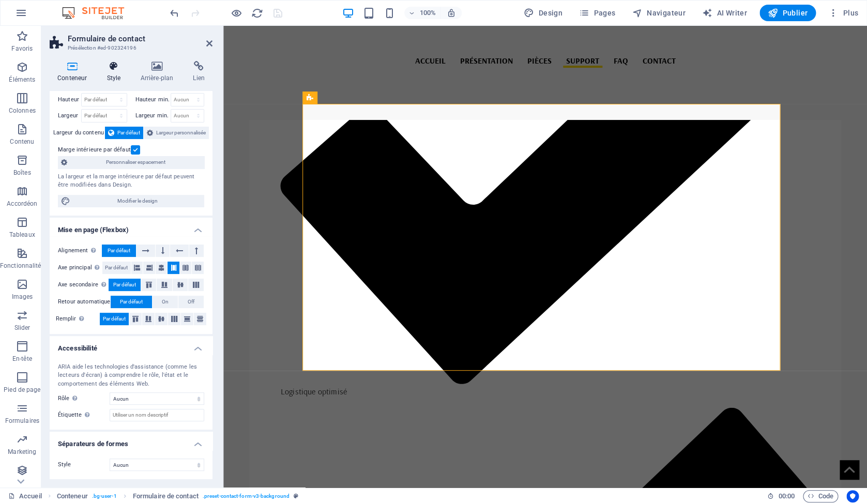 The width and height of the screenshot is (867, 504). What do you see at coordinates (844, 13) in the screenshot?
I see `span: Plus` at bounding box center [844, 13].